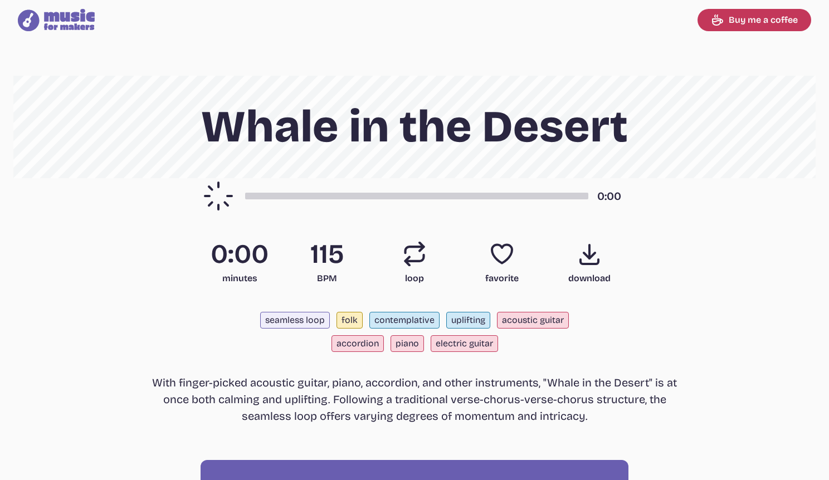 This screenshot has height=480, width=829. I want to click on span: loop, so click(414, 278).